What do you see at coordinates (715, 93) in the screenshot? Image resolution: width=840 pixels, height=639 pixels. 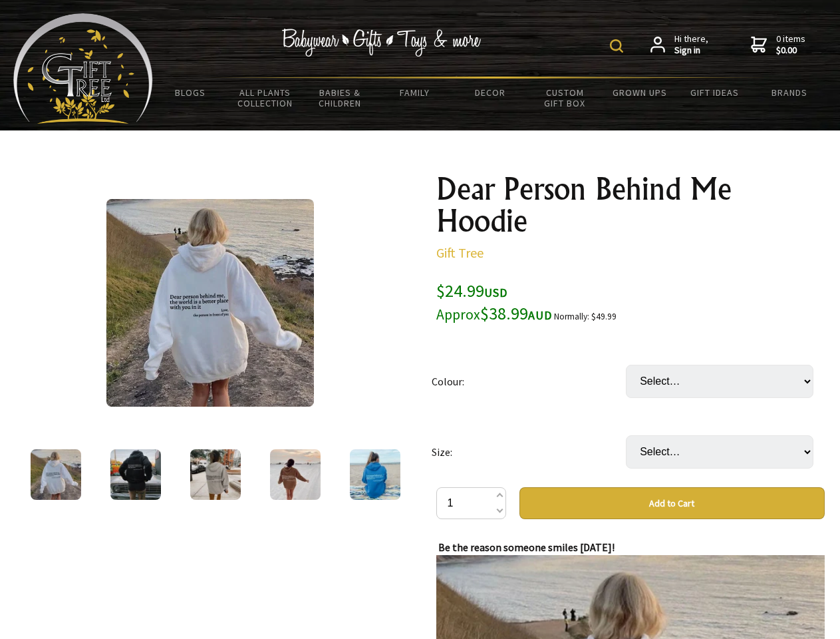 I see `a: Gift Ideas` at bounding box center [715, 93].